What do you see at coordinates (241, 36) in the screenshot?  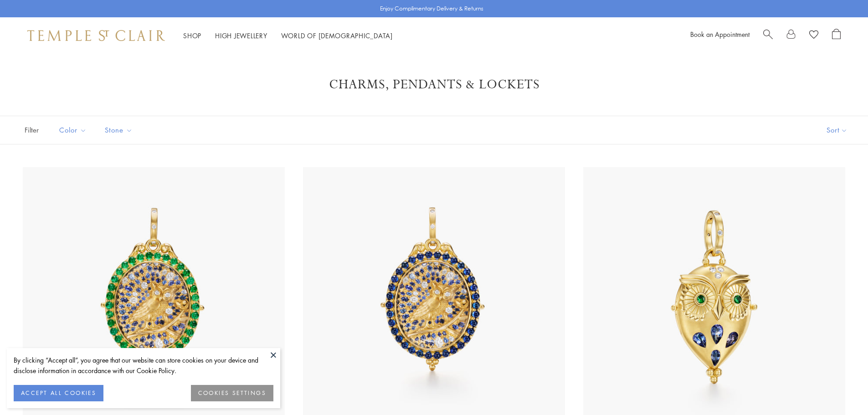 I see `a: High JewelleryHigh Jewellery` at bounding box center [241, 36].